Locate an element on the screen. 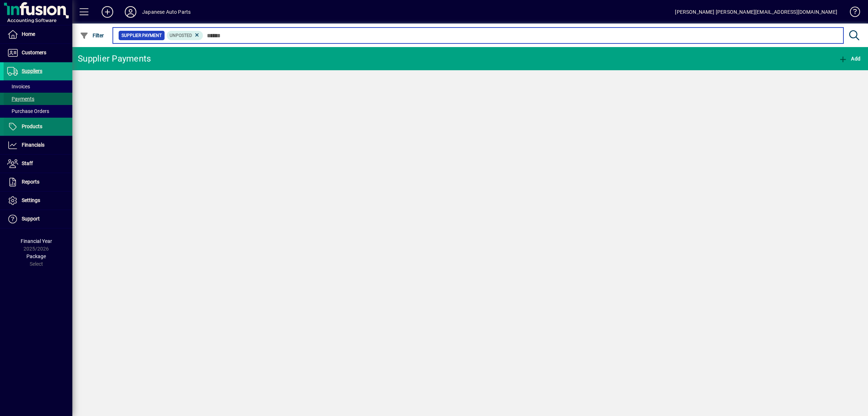 This screenshot has height=416, width=868. a: Purchase Orders is located at coordinates (38, 111).